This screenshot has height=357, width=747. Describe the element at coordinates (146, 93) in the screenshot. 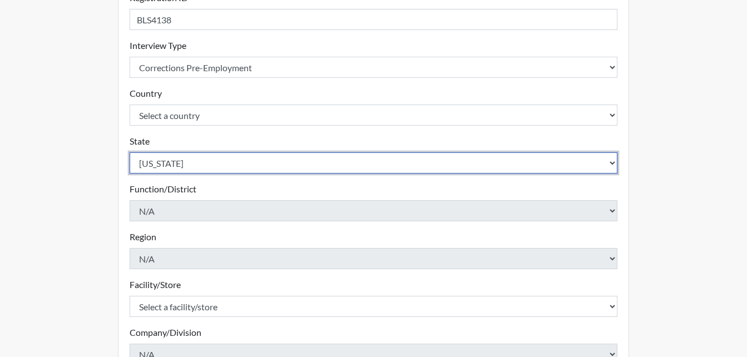

I see `label: Country` at that location.